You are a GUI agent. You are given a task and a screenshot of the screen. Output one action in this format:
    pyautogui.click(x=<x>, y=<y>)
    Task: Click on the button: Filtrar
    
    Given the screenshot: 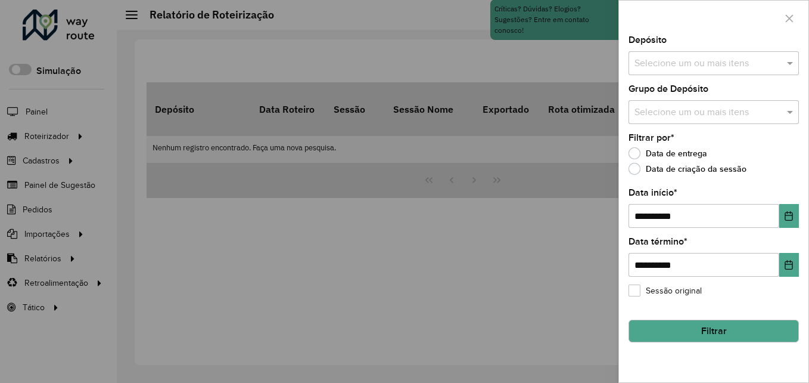 What is the action you would take?
    pyautogui.click(x=714, y=331)
    